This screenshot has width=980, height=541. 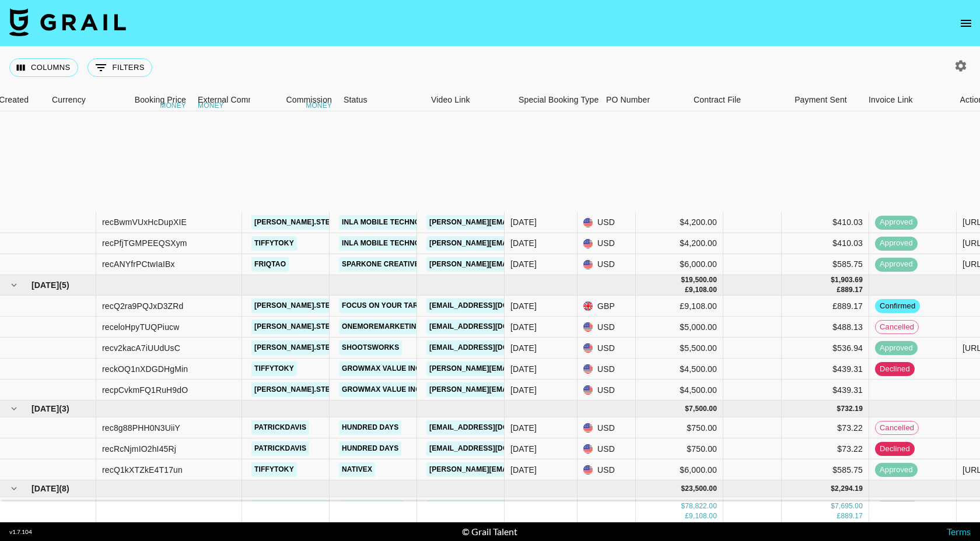 What do you see at coordinates (142, 348) in the screenshot?
I see `div: recv2kacA7iUUdUsC` at bounding box center [142, 348].